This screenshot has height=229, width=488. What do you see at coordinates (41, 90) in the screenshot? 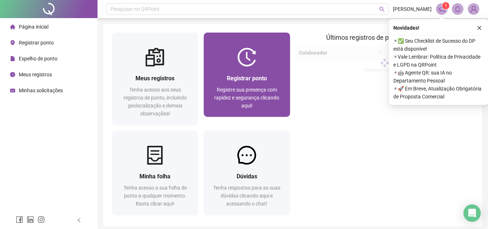
I see `span: Minhas solicitações` at bounding box center [41, 90].